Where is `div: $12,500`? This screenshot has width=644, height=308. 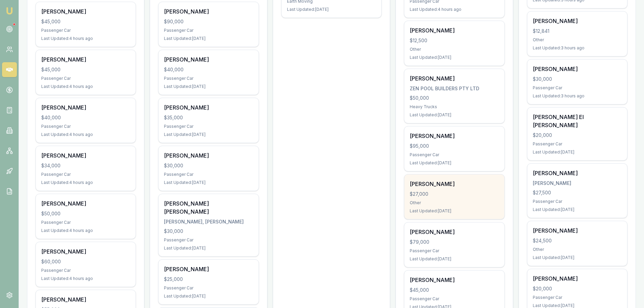
div: $12,500 is located at coordinates (454, 41).